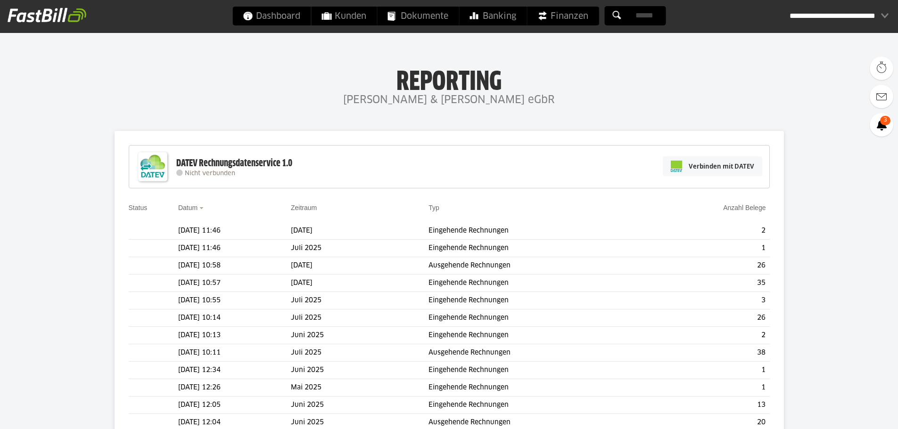 Image resolution: width=898 pixels, height=429 pixels. What do you see at coordinates (707, 283) in the screenshot?
I see `td: 35` at bounding box center [707, 283].